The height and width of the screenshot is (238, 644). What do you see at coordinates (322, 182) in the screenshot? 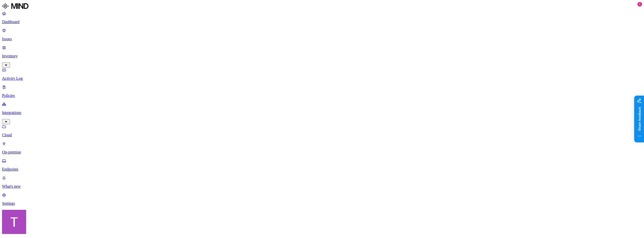
I see `a: What's new` at bounding box center [322, 182].